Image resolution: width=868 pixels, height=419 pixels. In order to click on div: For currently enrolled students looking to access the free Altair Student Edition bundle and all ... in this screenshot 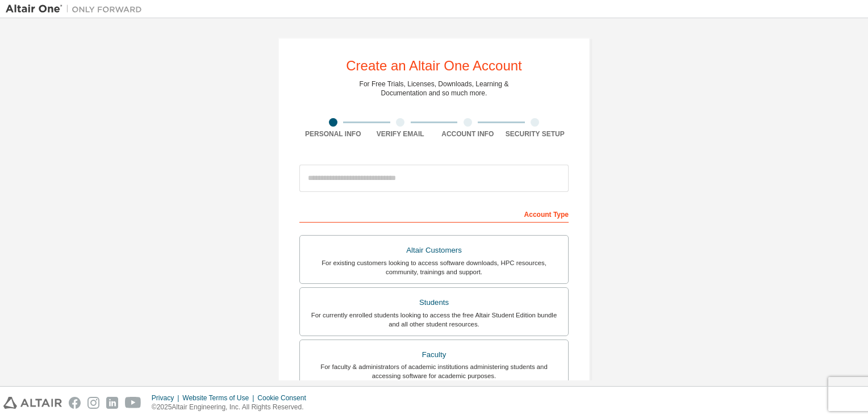, I will do `click(434, 320)`.